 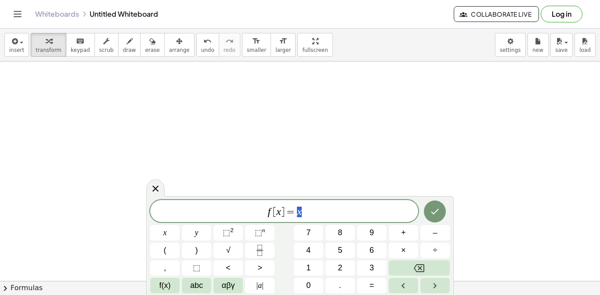 I want to click on span: 5, so click(x=340, y=250).